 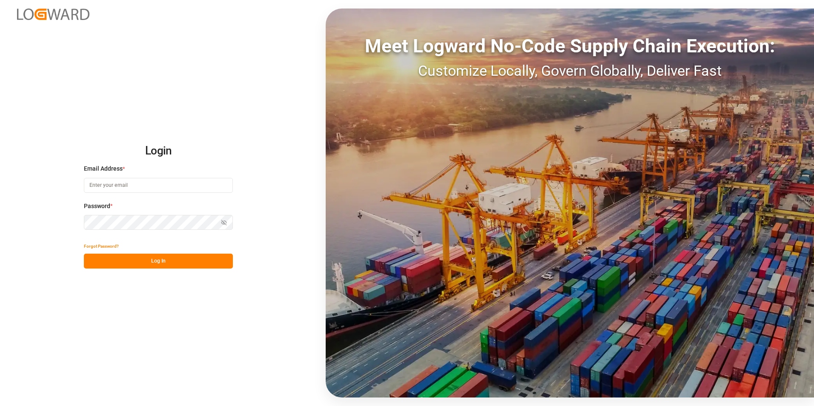 I want to click on span: Email Address, so click(x=103, y=169).